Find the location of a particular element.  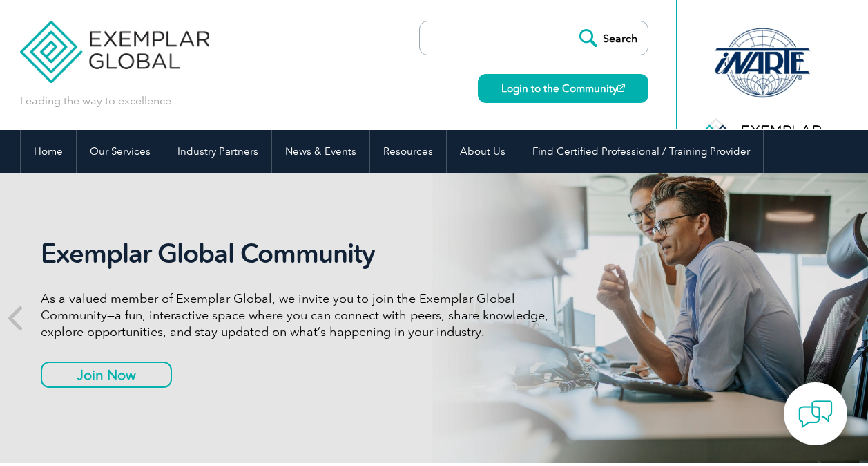

img: open_square.png is located at coordinates (621, 88).